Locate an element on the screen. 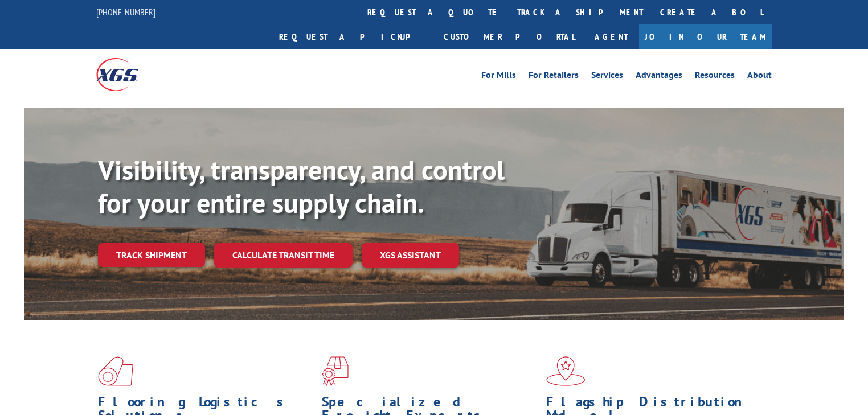 This screenshot has width=868, height=415. a: Services is located at coordinates (607, 77).